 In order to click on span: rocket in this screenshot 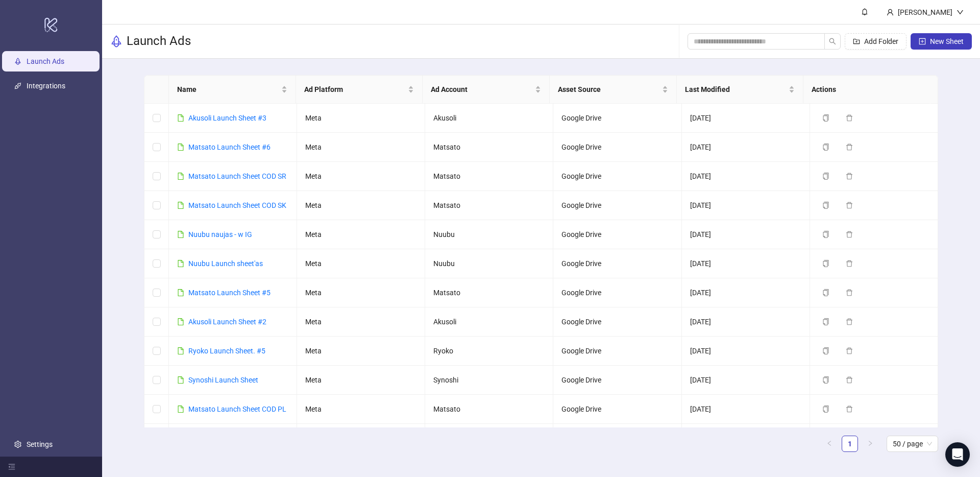, I will do `click(116, 42)`.